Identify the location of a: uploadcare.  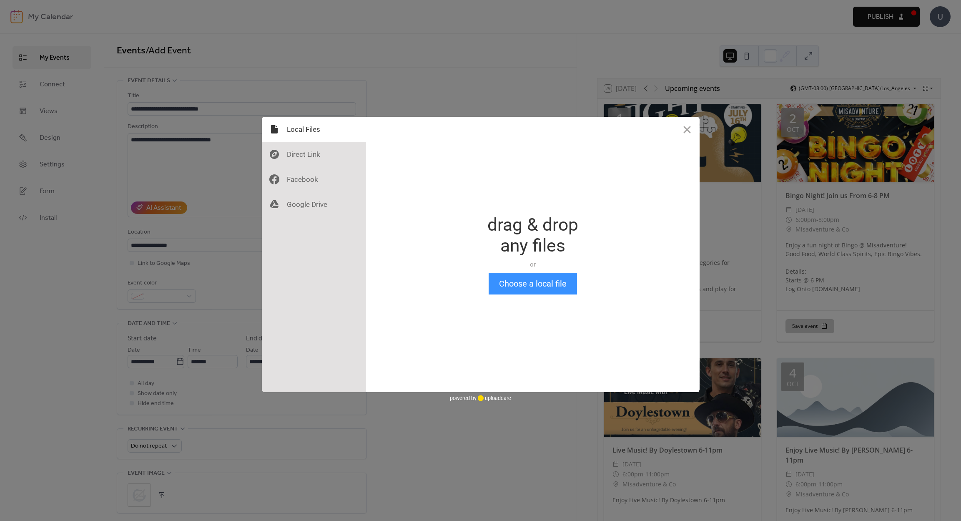
(494, 398).